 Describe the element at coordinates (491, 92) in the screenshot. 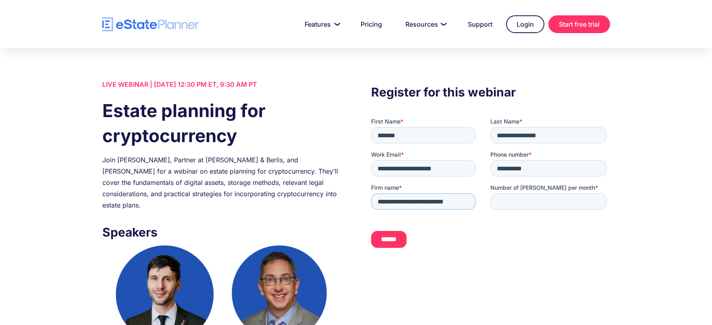

I see `h3: Register for this webinar` at that location.